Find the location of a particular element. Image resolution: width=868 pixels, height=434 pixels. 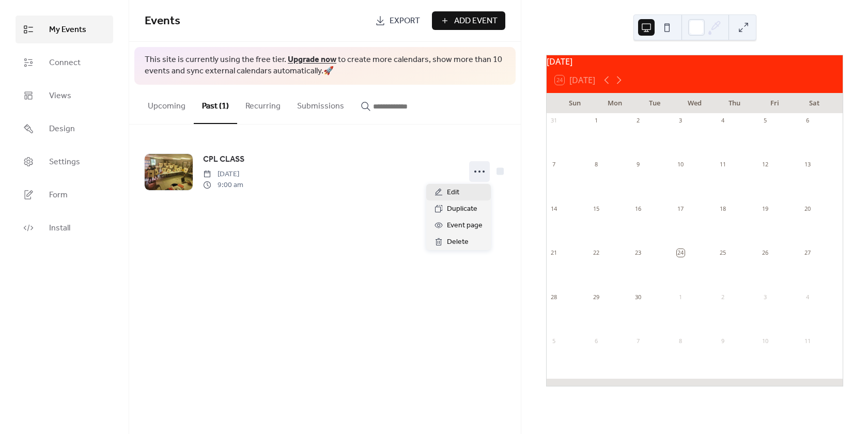

span: Delete is located at coordinates (458, 242).